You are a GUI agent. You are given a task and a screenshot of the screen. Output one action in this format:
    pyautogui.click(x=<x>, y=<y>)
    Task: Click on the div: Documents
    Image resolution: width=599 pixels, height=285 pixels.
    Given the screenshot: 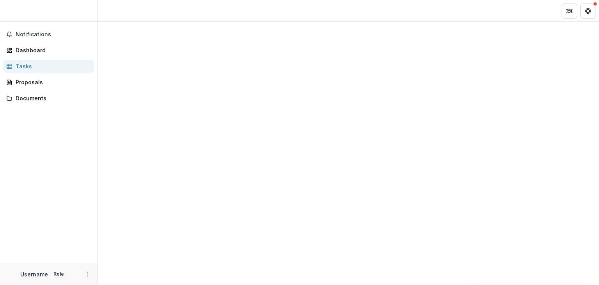 What is the action you would take?
    pyautogui.click(x=52, y=98)
    